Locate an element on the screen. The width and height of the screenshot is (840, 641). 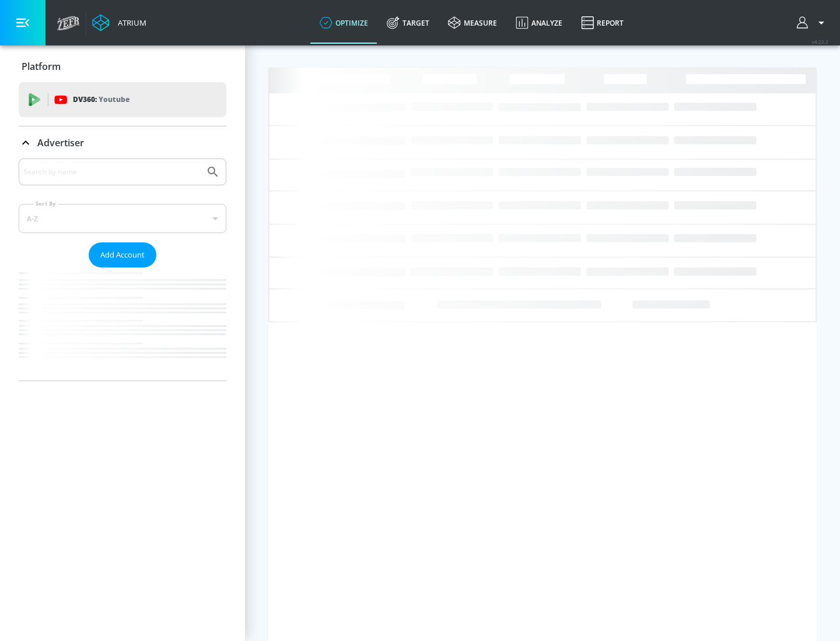
span: Add Account is located at coordinates (123, 255).